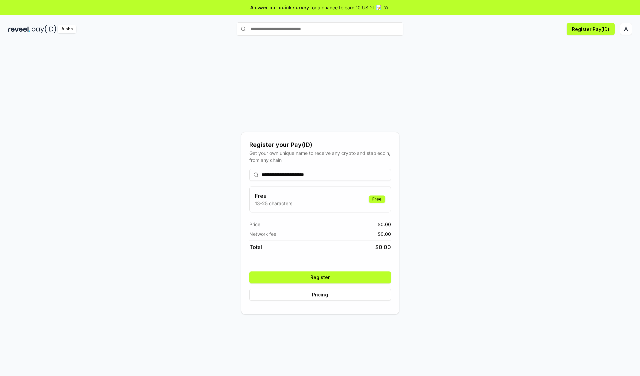 Image resolution: width=640 pixels, height=376 pixels. What do you see at coordinates (67, 29) in the screenshot?
I see `div: Alpha` at bounding box center [67, 29].